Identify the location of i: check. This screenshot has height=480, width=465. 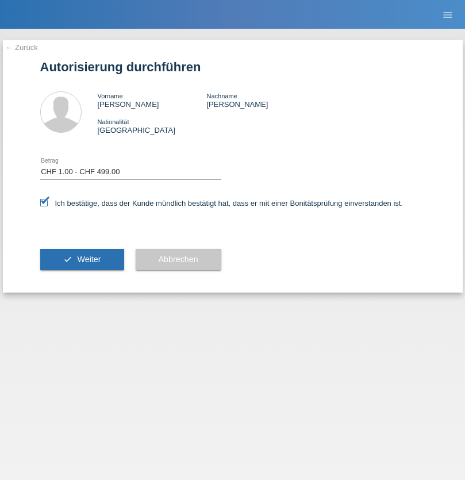
(68, 259).